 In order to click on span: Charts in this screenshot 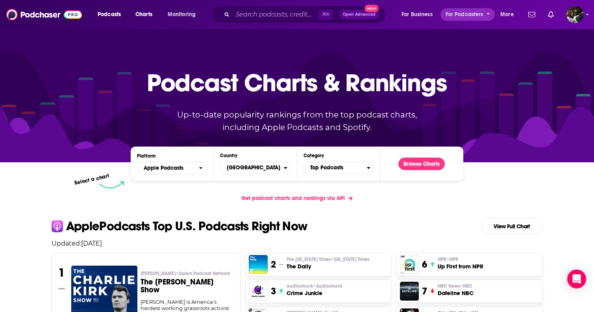, I will do `click(144, 15)`.